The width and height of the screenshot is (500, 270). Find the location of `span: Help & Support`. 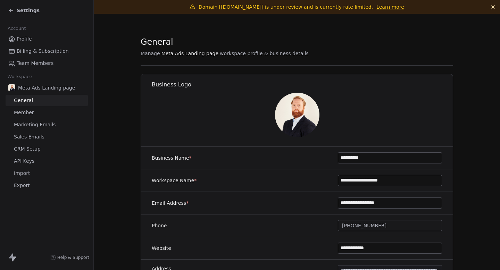

span: Help & Support is located at coordinates (73, 258).